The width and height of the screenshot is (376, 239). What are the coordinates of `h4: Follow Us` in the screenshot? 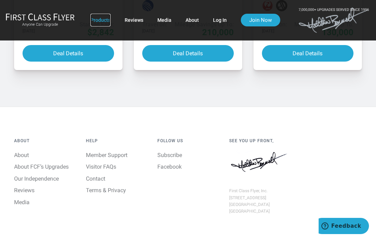 It's located at (188, 141).